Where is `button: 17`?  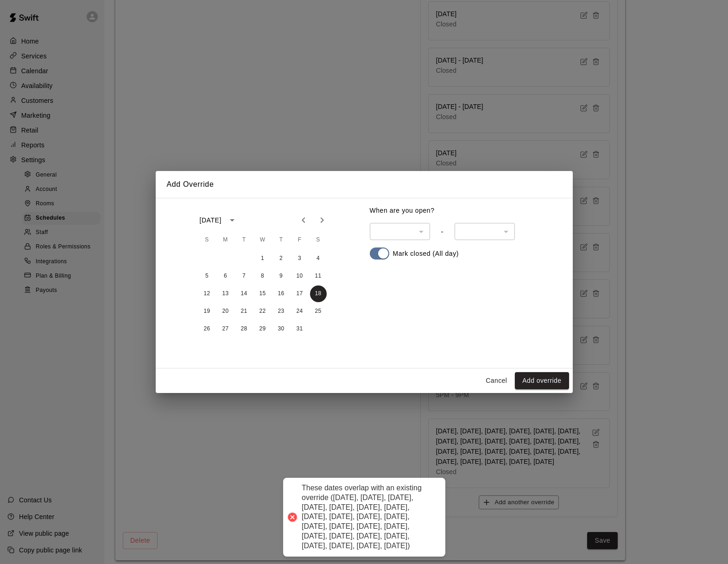
button: 17 is located at coordinates (300, 294).